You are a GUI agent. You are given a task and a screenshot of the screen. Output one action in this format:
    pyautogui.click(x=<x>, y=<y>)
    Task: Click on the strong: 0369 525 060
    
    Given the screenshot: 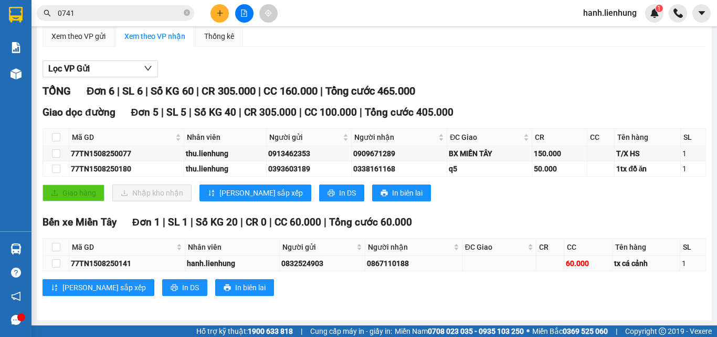 What is the action you would take?
    pyautogui.click(x=585, y=331)
    